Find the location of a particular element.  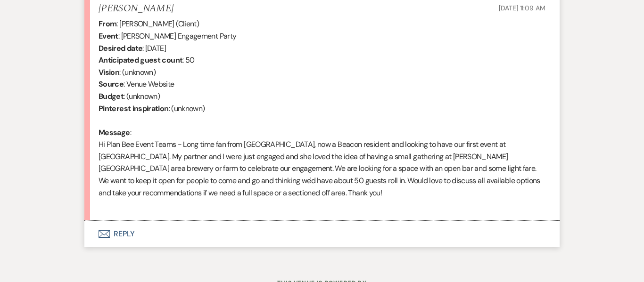

b: From is located at coordinates (108, 24).